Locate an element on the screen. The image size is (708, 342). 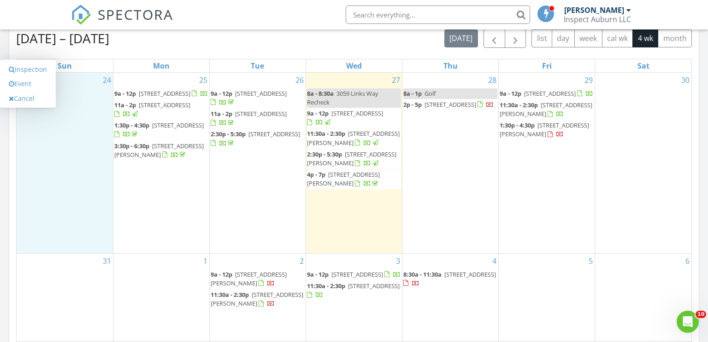
span: 8a - 8:30a is located at coordinates (320, 94).